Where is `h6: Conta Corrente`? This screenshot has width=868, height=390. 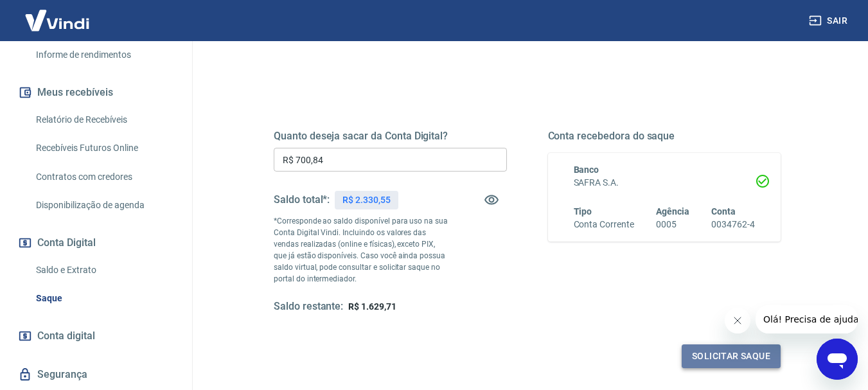
h6: Conta Corrente is located at coordinates (604, 224).